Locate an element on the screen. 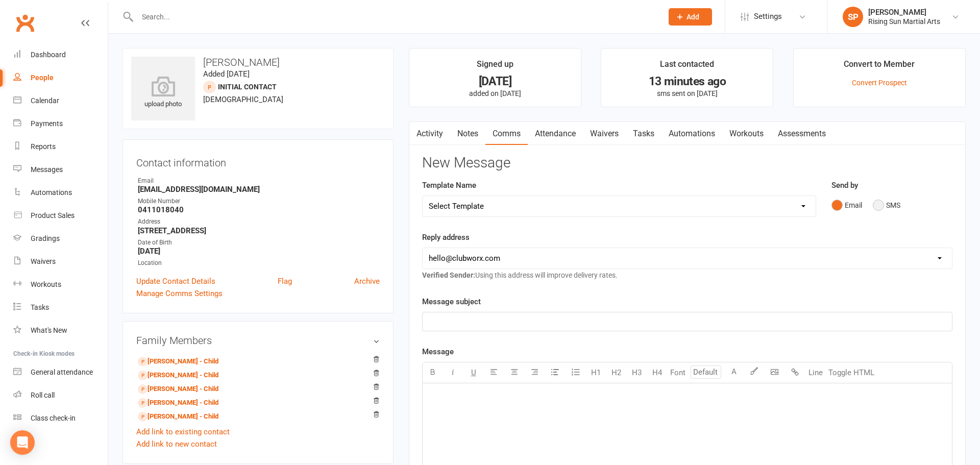  a: Convert Prospect is located at coordinates (880, 82).